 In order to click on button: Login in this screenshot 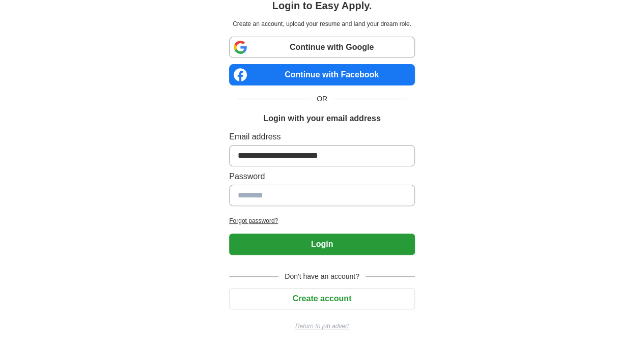, I will do `click(321, 245)`.